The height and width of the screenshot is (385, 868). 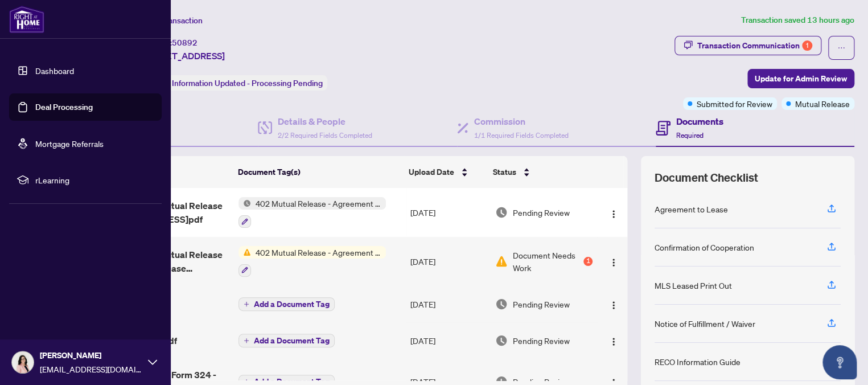 I want to click on button: Open asap, so click(x=840, y=363).